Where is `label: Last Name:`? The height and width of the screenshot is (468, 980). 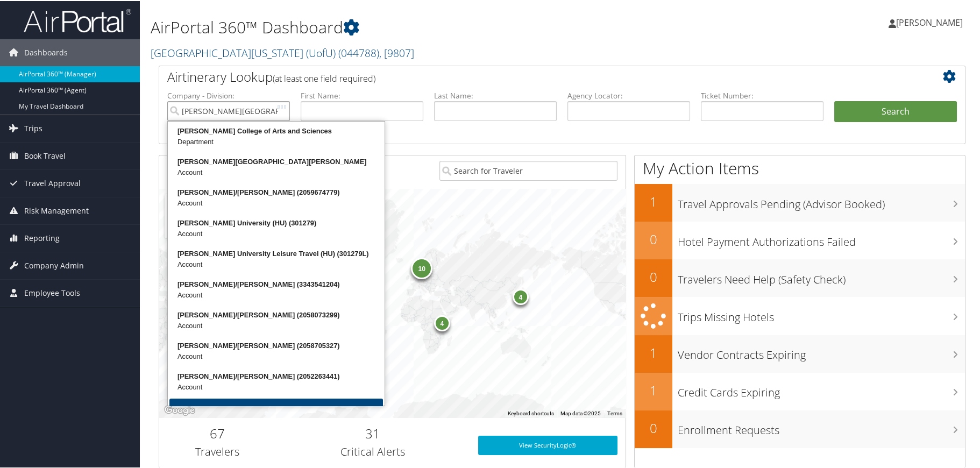 label: Last Name: is located at coordinates (496, 95).